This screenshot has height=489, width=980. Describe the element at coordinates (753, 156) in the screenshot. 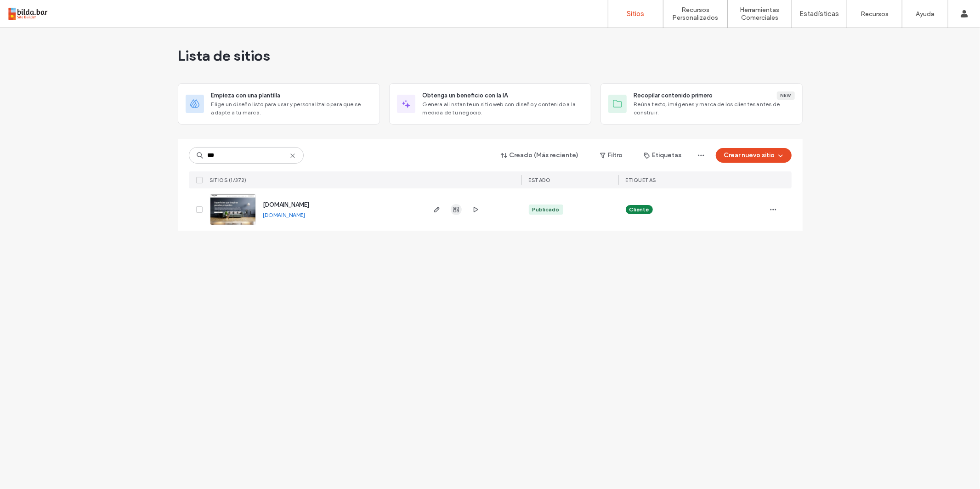

I see `button: Crear nuevo sitio` at that location.